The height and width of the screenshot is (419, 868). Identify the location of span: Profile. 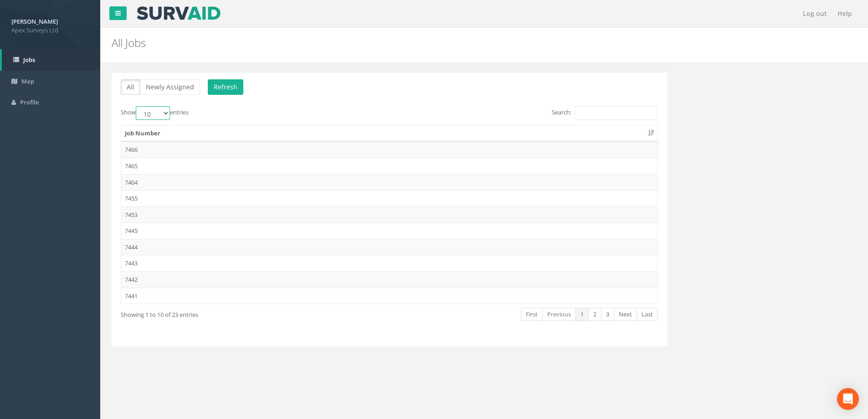
(29, 102).